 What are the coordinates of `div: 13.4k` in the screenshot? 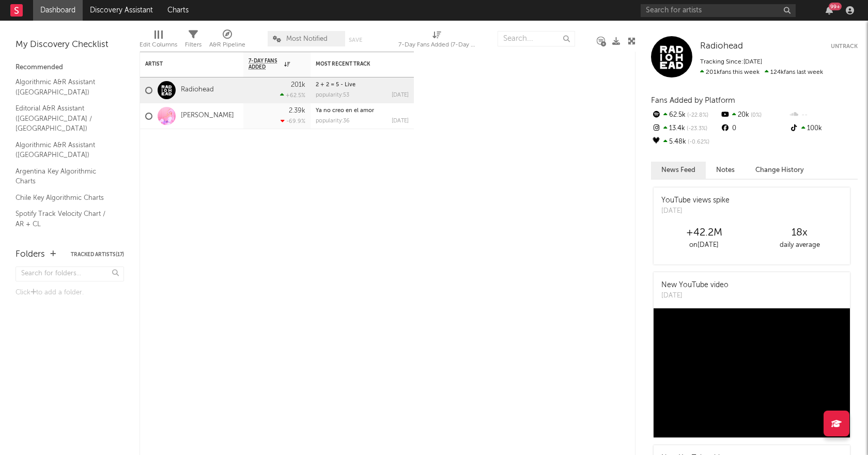 It's located at (685, 129).